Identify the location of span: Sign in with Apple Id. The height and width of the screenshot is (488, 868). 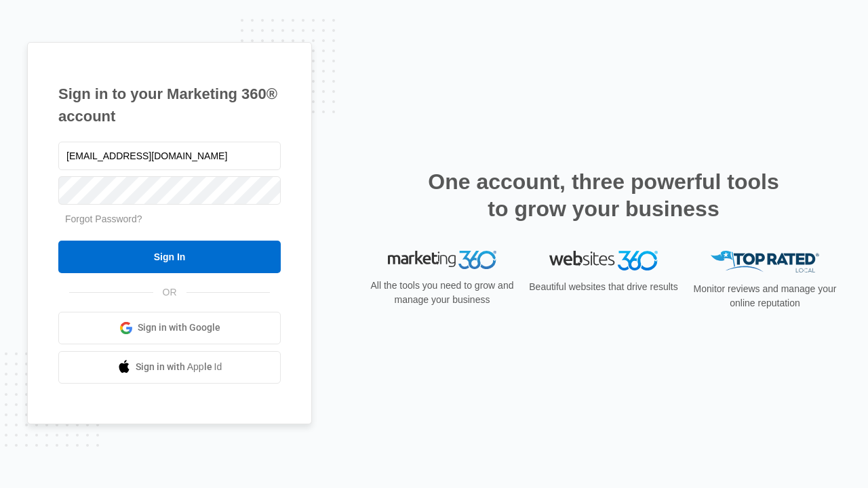
(179, 367).